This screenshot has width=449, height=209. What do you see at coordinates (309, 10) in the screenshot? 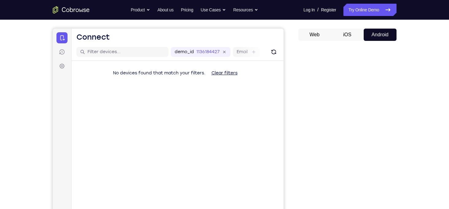
I see `a: Log In` at bounding box center [309, 10].